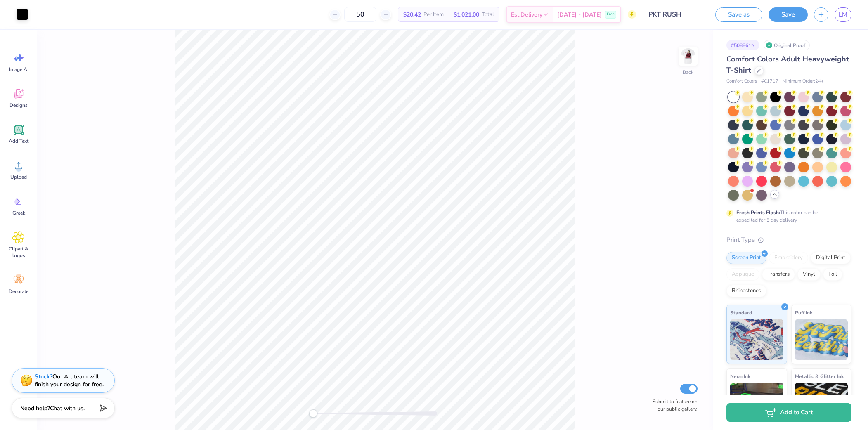 Image resolution: width=868 pixels, height=430 pixels. Describe the element at coordinates (787, 45) in the screenshot. I see `div: Original Proof` at that location.